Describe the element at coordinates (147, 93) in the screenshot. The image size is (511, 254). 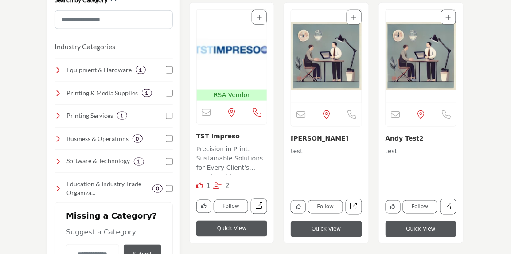
I see `div: 1 Results For Printing & Media Supplies` at that location.